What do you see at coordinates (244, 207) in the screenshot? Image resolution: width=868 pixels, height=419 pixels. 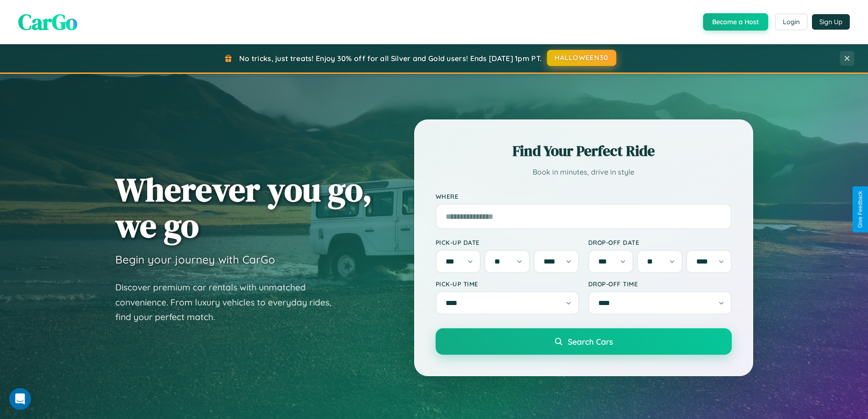 I see `h1: Wherever you go, we go` at bounding box center [244, 207].